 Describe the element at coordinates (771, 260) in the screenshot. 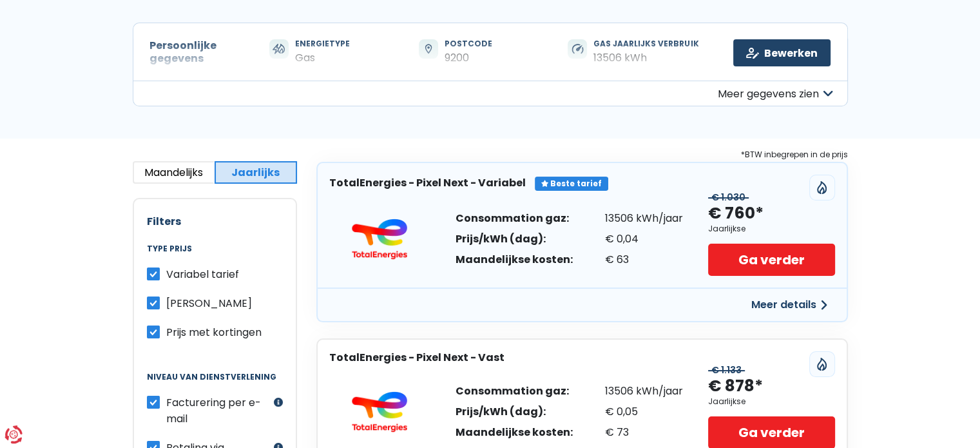

I see `a: Ga verder` at that location.